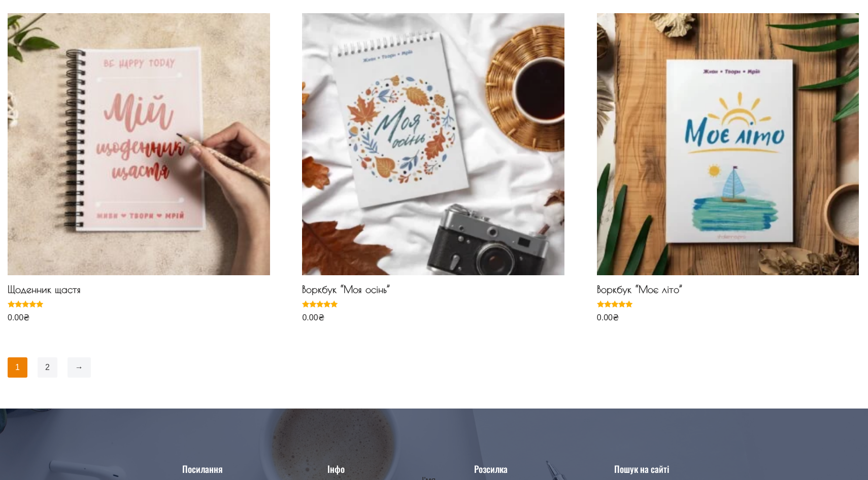 The width and height of the screenshot is (868, 480). What do you see at coordinates (433, 292) in the screenshot?
I see `h2: Воркбук “Моя осінь”` at bounding box center [433, 292].